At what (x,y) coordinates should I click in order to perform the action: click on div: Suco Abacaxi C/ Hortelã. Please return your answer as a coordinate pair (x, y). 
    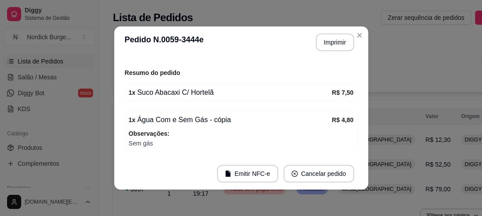
    Looking at the image, I should click on (230, 93).